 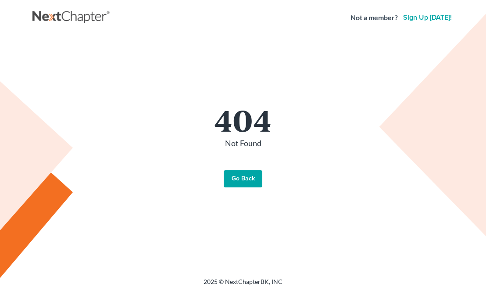 What do you see at coordinates (243, 119) in the screenshot?
I see `h1: 404` at bounding box center [243, 119].